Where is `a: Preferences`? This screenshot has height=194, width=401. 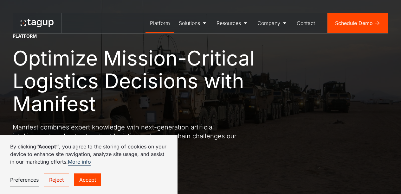 a: Preferences is located at coordinates (24, 180).